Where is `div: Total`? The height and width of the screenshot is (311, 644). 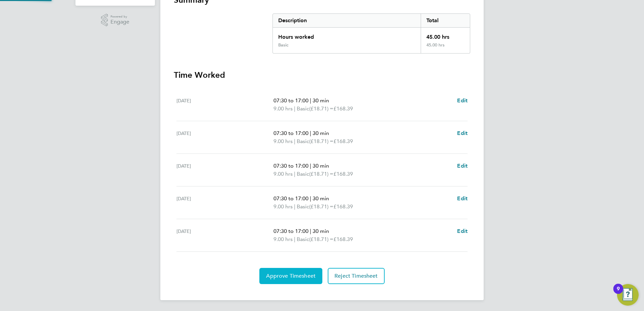
div: Total is located at coordinates (445, 21).